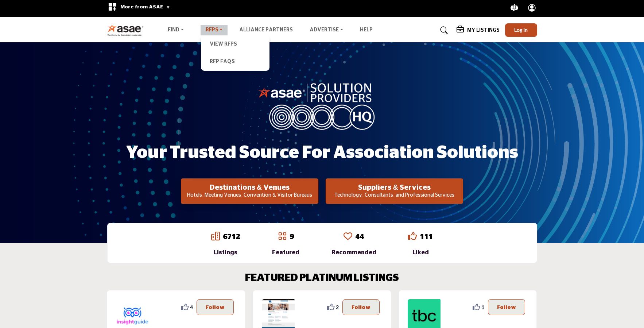 Image resolution: width=644 pixels, height=328 pixels. I want to click on h5: My Listings, so click(483, 30).